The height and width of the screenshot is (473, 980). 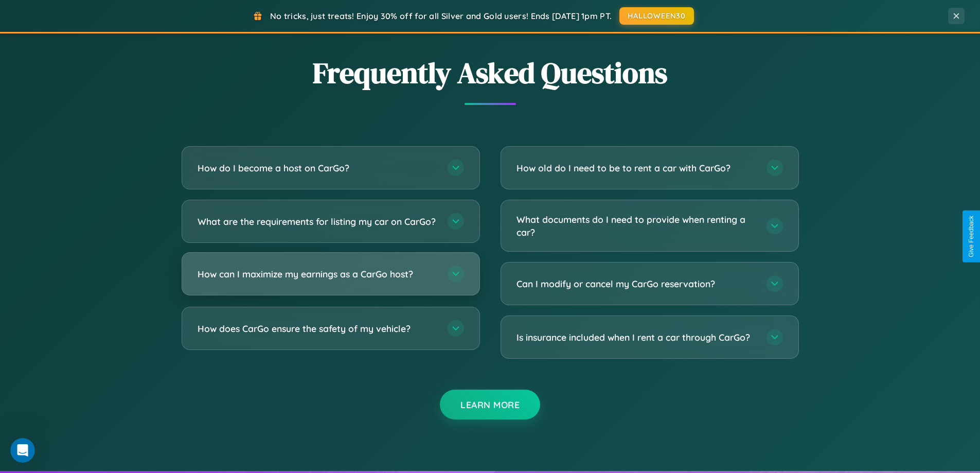 What do you see at coordinates (97, 18) in the screenshot?
I see `div: Open Intercom Messenger` at bounding box center [97, 18].